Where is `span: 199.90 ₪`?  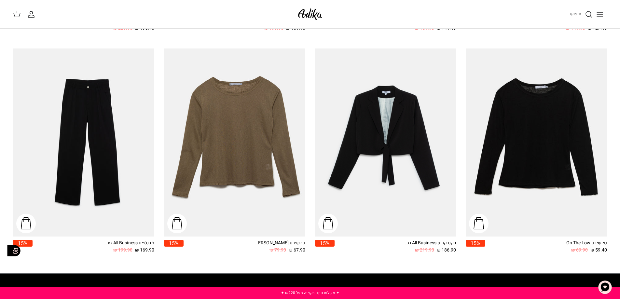 span: 199.90 ₪ is located at coordinates (123, 250).